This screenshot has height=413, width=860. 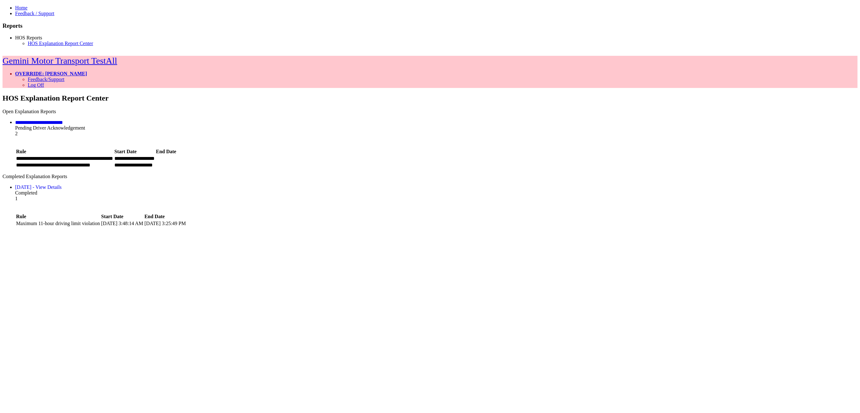 What do you see at coordinates (430, 112) in the screenshot?
I see `div: Open Explanation Reports` at bounding box center [430, 112].